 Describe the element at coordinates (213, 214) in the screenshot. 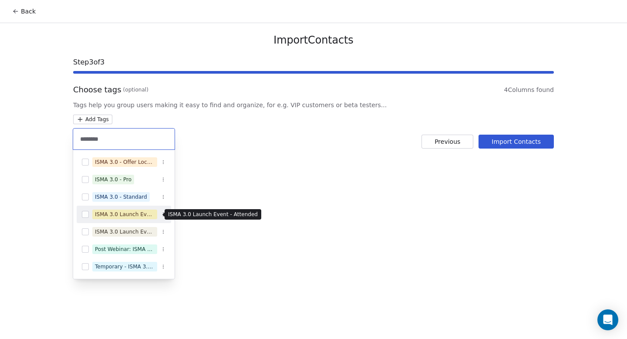

I see `p: ISMA 3.0 Launch Event - Attended` at that location.